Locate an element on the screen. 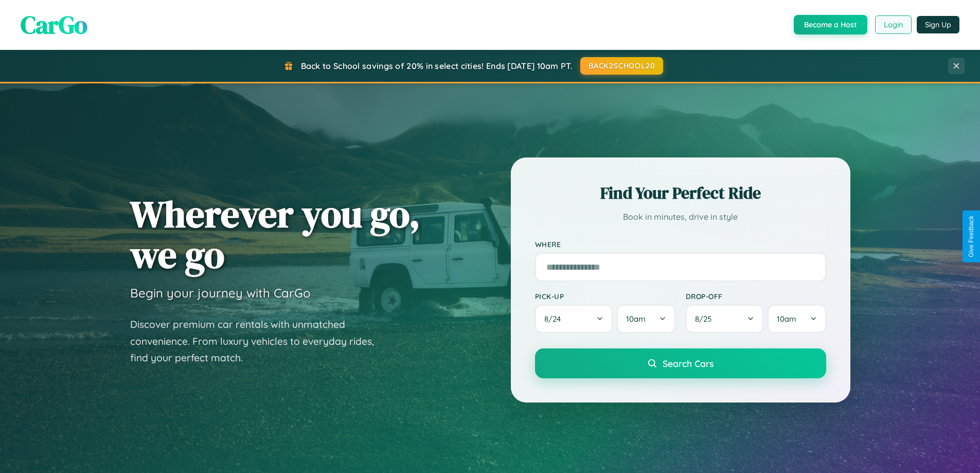 The width and height of the screenshot is (980, 473). button: 8/24 is located at coordinates (574, 319).